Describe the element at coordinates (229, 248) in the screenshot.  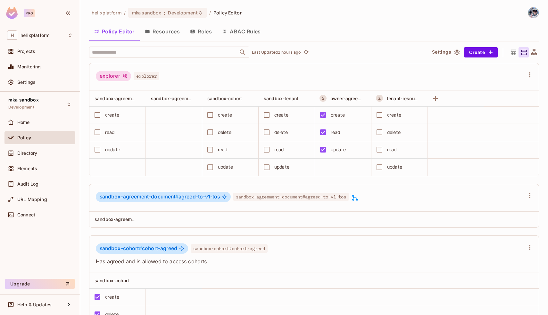
I see `span: sandbox-cohort#cohort-agreed` at that location.